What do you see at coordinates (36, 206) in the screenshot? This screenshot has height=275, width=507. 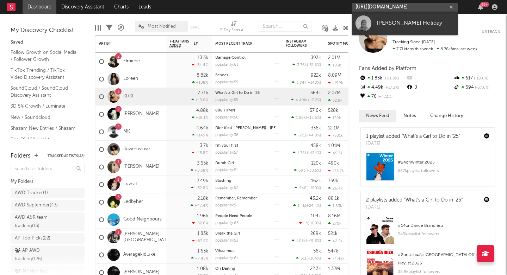 I see `div: AWD September ( 43 )` at bounding box center [36, 206].